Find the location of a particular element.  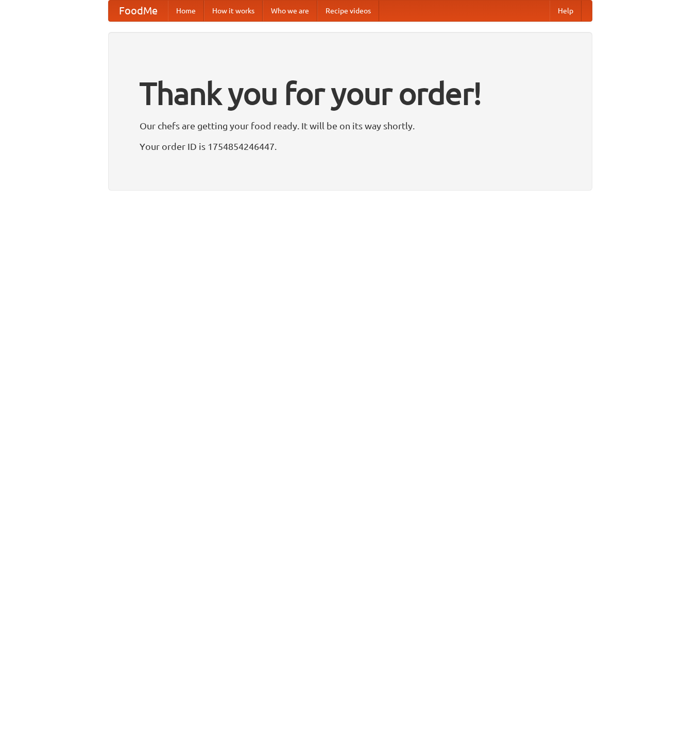

a: Home is located at coordinates (186, 11).